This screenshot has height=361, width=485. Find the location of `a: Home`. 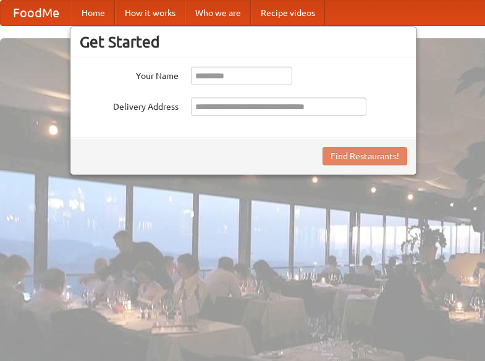

a: Home is located at coordinates (93, 13).